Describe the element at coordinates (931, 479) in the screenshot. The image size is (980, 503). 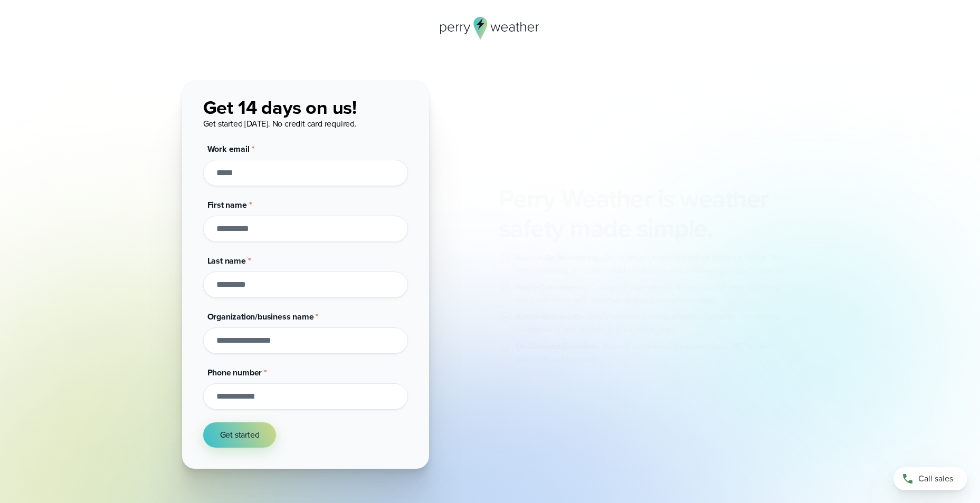
I see `a: Call sales` at that location.